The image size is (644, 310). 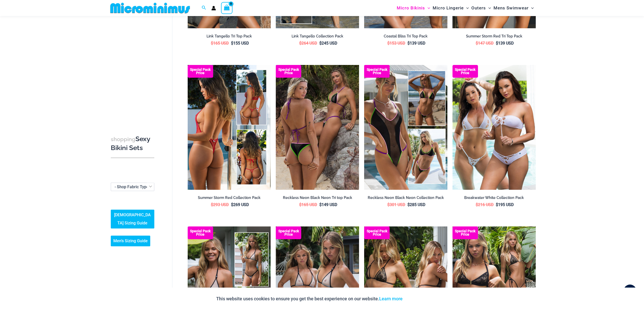 I want to click on span: Outers, so click(x=479, y=8).